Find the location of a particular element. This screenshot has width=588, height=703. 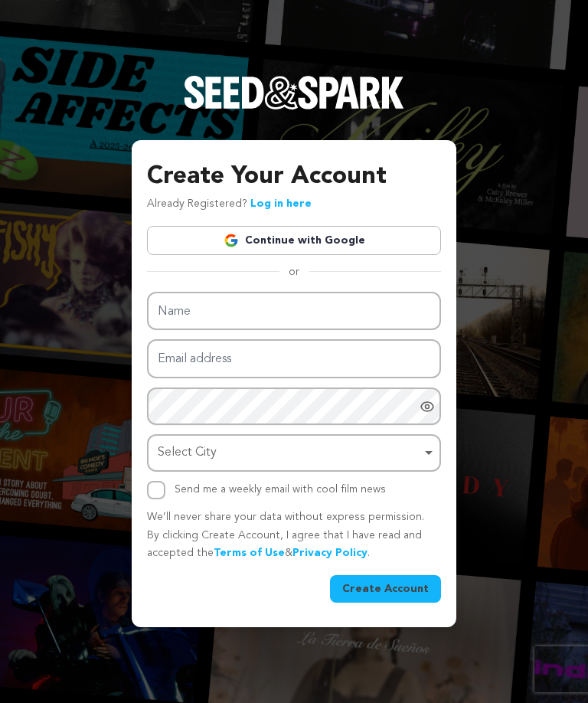

img: Google logo is located at coordinates (232, 240).